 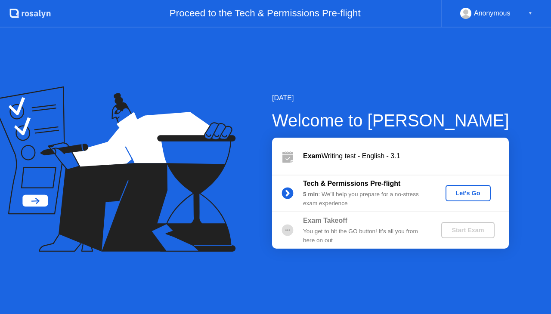 I want to click on b: Tech & Permissions Pre-flight, so click(x=352, y=183).